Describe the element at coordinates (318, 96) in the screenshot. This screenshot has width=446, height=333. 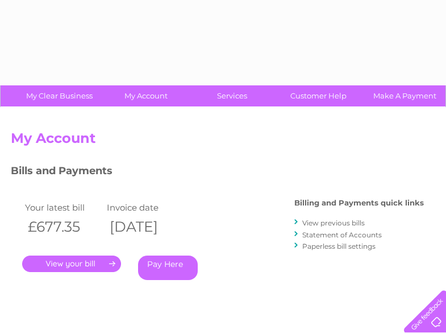
I see `a: Customer Help` at that location.